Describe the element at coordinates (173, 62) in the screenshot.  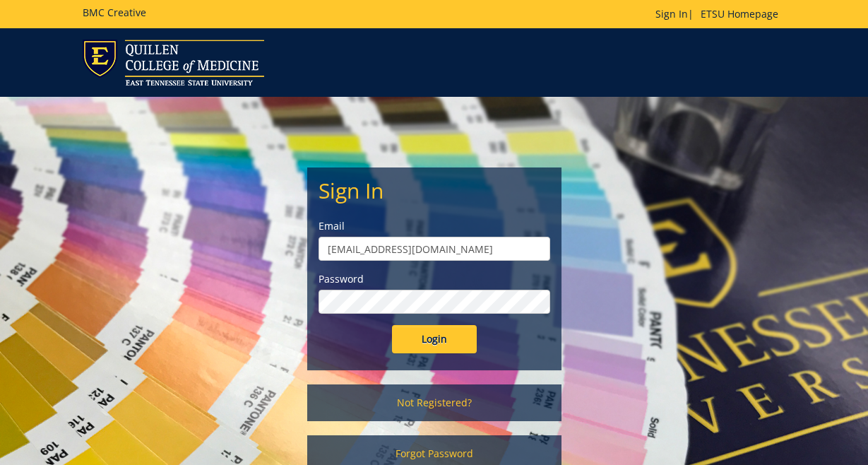
I see `img: ETSU logo` at that location.